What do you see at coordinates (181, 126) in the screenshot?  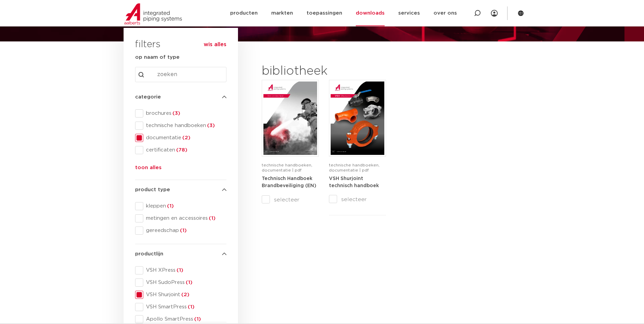 I see `div: technische handboeken(3)` at bounding box center [181, 126].